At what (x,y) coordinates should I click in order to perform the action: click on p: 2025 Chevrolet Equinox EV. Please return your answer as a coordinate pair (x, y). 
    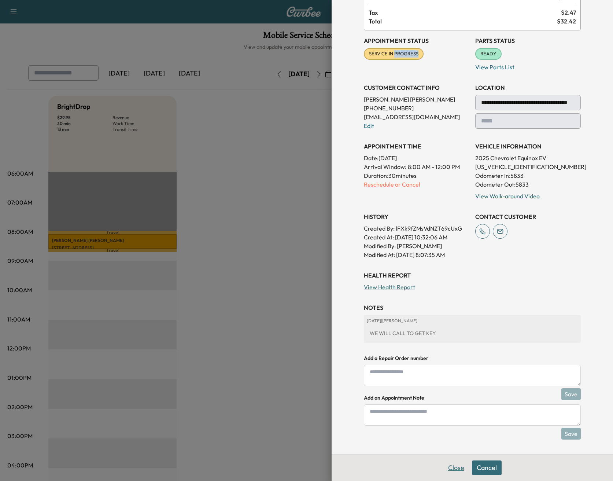
    Looking at the image, I should click on (528, 158).